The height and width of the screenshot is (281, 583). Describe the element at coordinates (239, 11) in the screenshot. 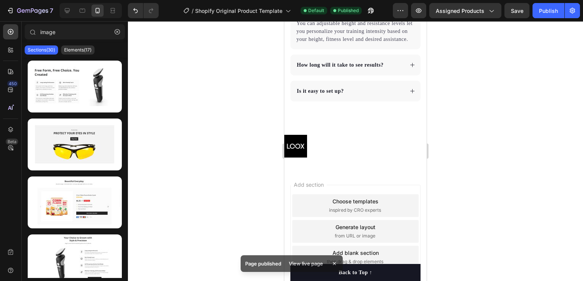

I see `span: Shopify Original Product Template` at that location.